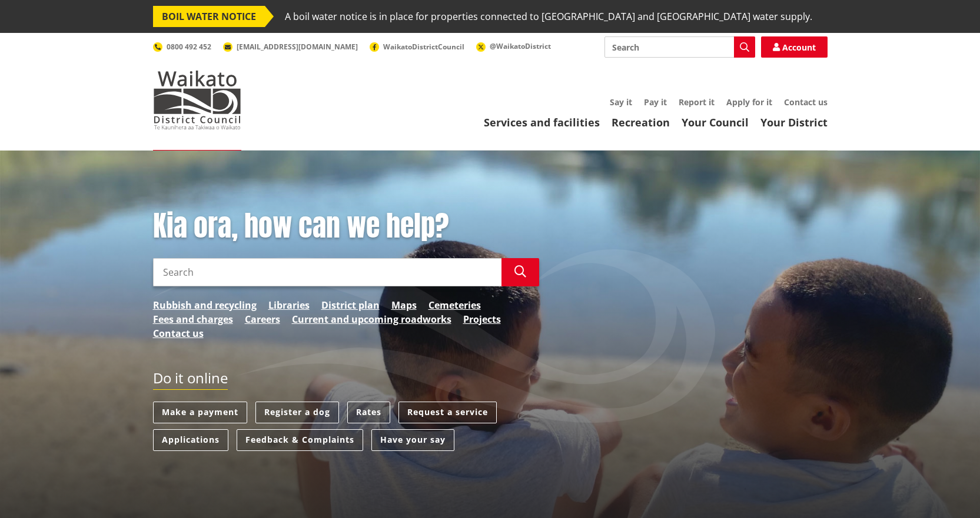  What do you see at coordinates (346, 227) in the screenshot?
I see `h1: Kia ora, how can we help?` at bounding box center [346, 227].